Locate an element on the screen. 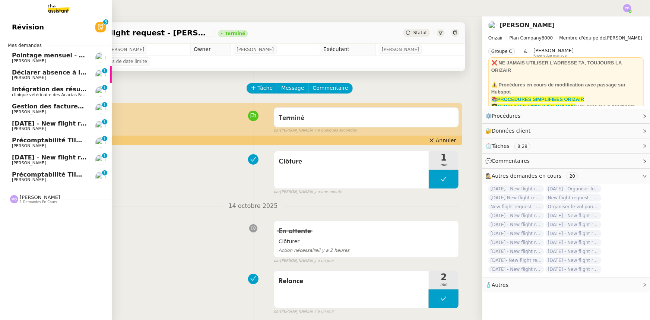  span: 1 is located at coordinates (444, 158).